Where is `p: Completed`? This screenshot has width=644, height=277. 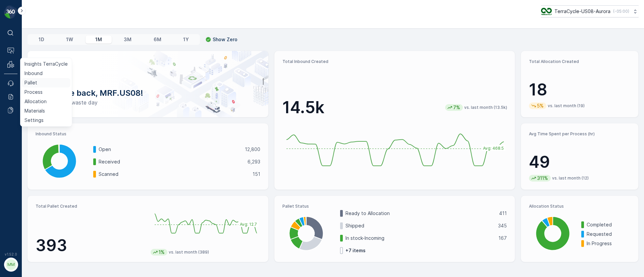 p: Completed is located at coordinates (608, 225).